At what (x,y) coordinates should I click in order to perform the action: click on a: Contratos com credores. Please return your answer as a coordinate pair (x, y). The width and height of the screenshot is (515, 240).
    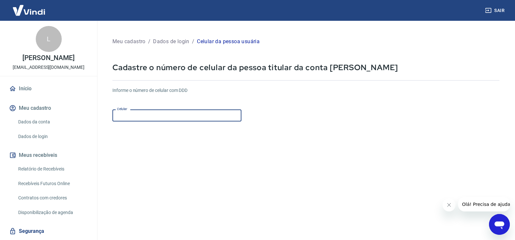
    Looking at the image, I should click on (52, 198).